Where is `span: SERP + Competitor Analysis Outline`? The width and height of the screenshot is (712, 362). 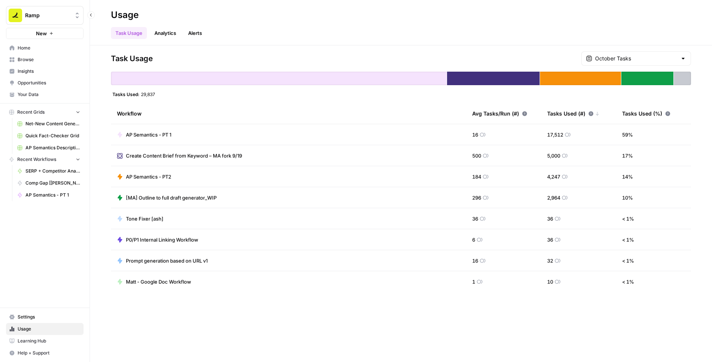 span: SERP + Competitor Analysis Outline is located at coordinates (53, 171).